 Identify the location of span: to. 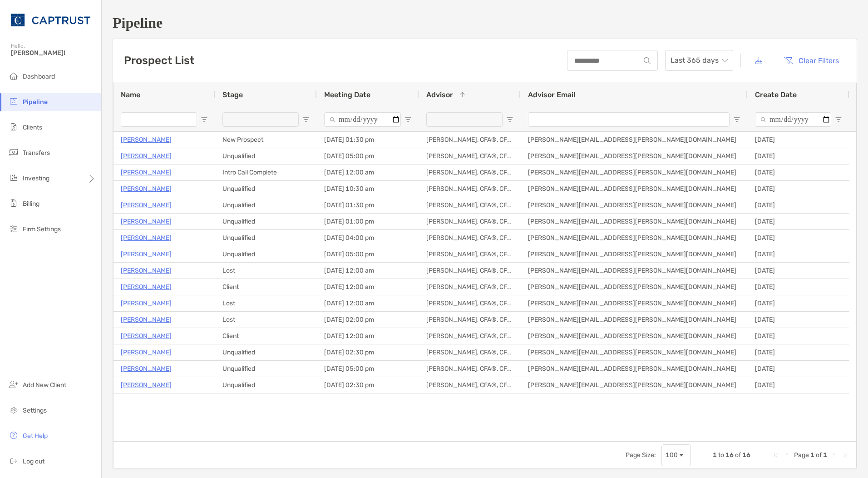
(721, 455).